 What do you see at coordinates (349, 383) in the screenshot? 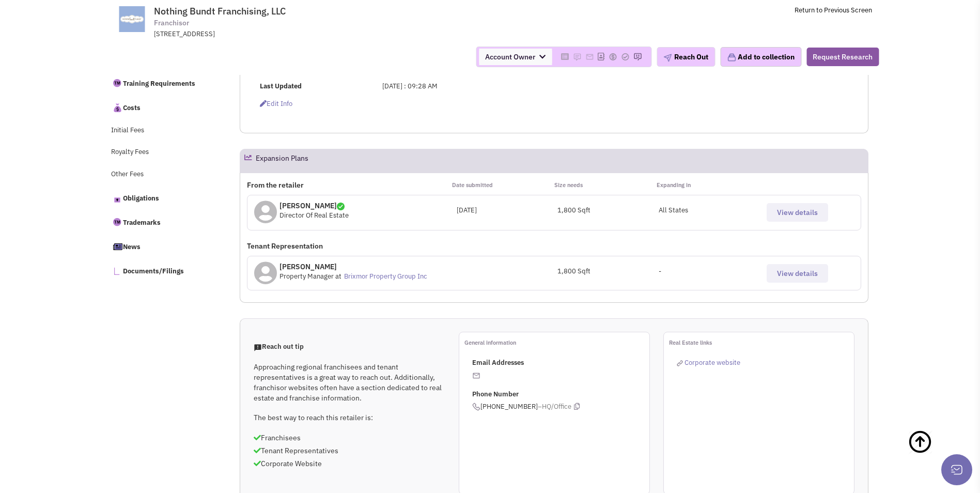
I see `p: Approaching regional franchisees and tenant representatives is a great way to reach out. Addition...` at bounding box center [349, 383].